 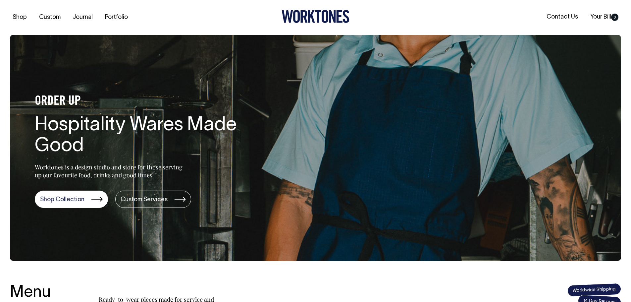 I want to click on h1: Hospitality Wares Made Good, so click(x=141, y=136).